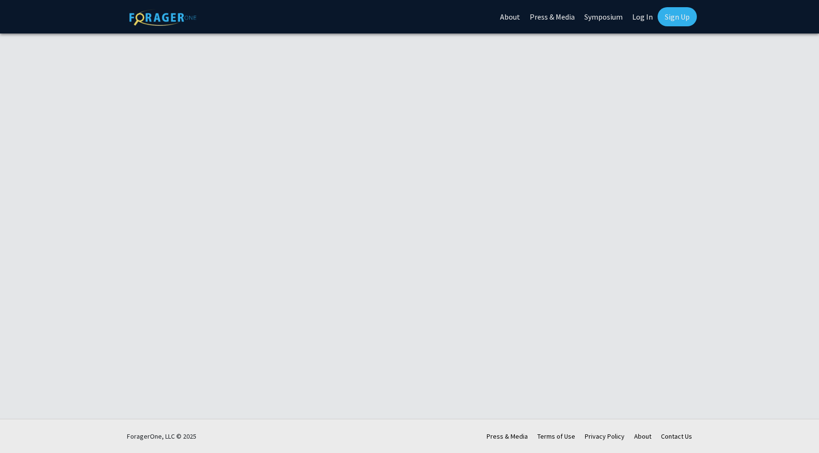 The image size is (819, 453). What do you see at coordinates (507, 437) in the screenshot?
I see `a: Press & Media` at bounding box center [507, 437].